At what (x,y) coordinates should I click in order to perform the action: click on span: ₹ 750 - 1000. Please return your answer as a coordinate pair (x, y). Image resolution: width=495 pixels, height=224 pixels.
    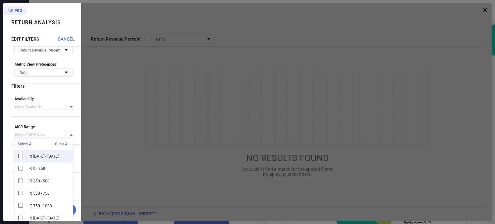
    Looking at the image, I should click on (41, 206).